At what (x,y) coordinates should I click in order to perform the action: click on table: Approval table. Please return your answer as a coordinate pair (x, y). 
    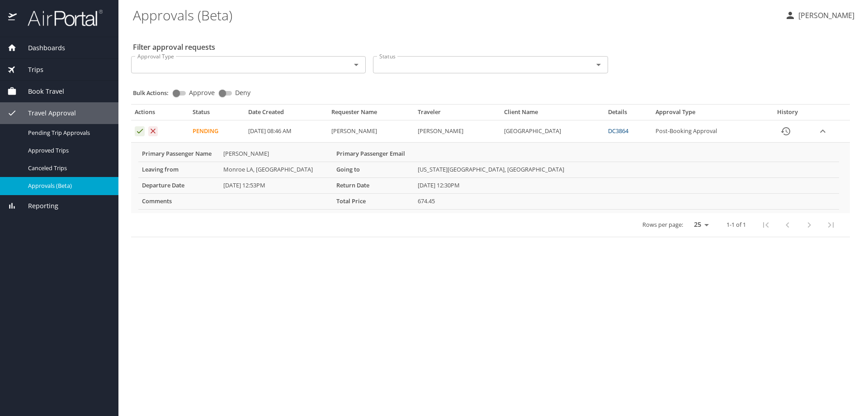
    Looking at the image, I should click on (491, 172).